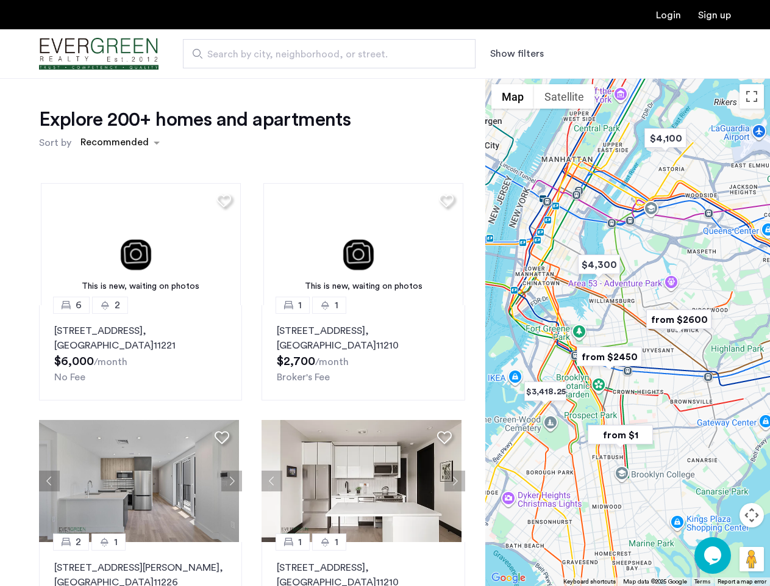  What do you see at coordinates (715, 15) in the screenshot?
I see `a: Registration` at bounding box center [715, 15].